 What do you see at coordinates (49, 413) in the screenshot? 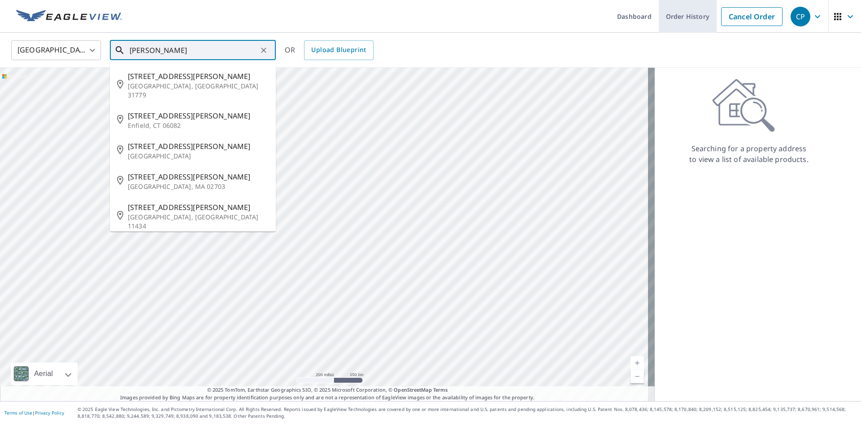
I see `a: Privacy Policy` at bounding box center [49, 413].